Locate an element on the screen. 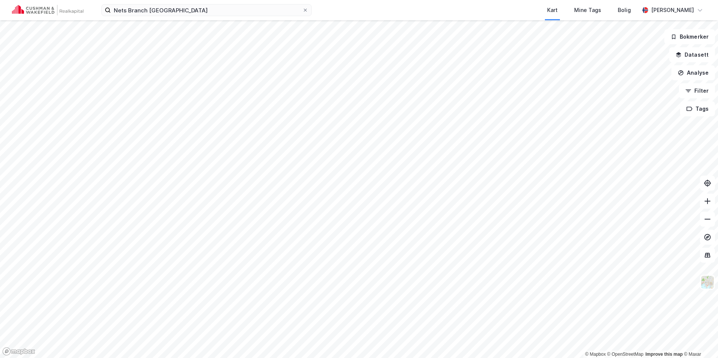  input: Søk på adresse, matrikkel, gårdeiere, leietakere eller personer is located at coordinates (207, 10).